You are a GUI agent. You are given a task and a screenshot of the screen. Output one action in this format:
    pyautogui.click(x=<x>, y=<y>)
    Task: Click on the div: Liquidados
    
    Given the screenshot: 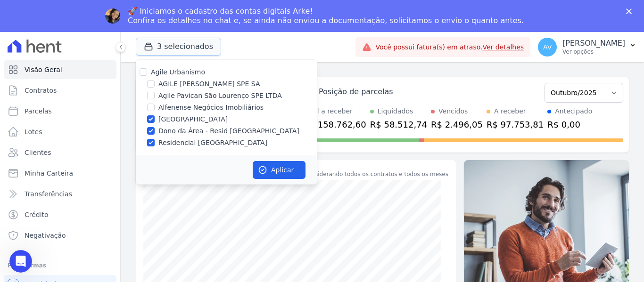 What is the action you would take?
    pyautogui.click(x=395, y=111)
    